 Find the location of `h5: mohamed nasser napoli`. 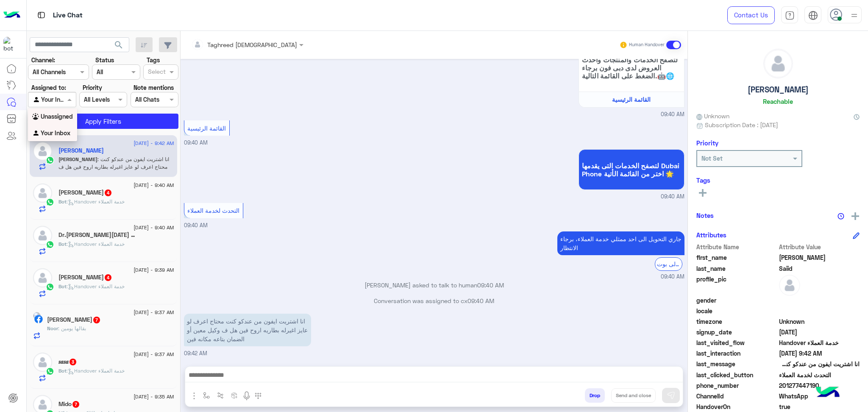

h5: mohamed nasser napoli is located at coordinates (85, 193).